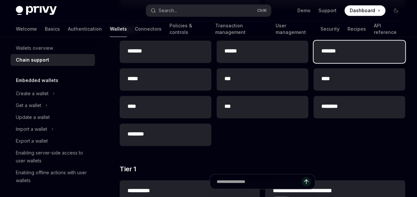  What do you see at coordinates (26, 29) in the screenshot?
I see `a: Welcome` at bounding box center [26, 29].